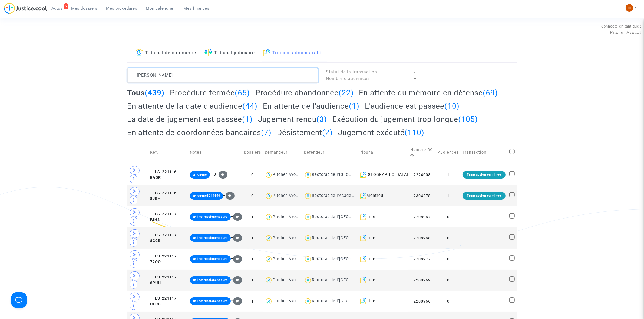 This screenshot has height=319, width=644. Describe the element at coordinates (164, 259) in the screenshot. I see `span: LS-221117-72QQ` at that location.